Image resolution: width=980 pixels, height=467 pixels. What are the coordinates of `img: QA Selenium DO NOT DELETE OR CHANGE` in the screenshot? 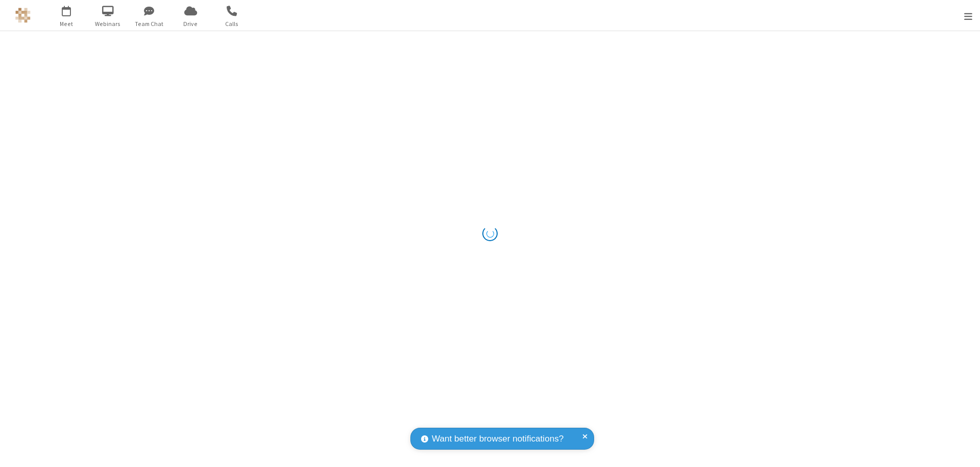 It's located at (23, 15).